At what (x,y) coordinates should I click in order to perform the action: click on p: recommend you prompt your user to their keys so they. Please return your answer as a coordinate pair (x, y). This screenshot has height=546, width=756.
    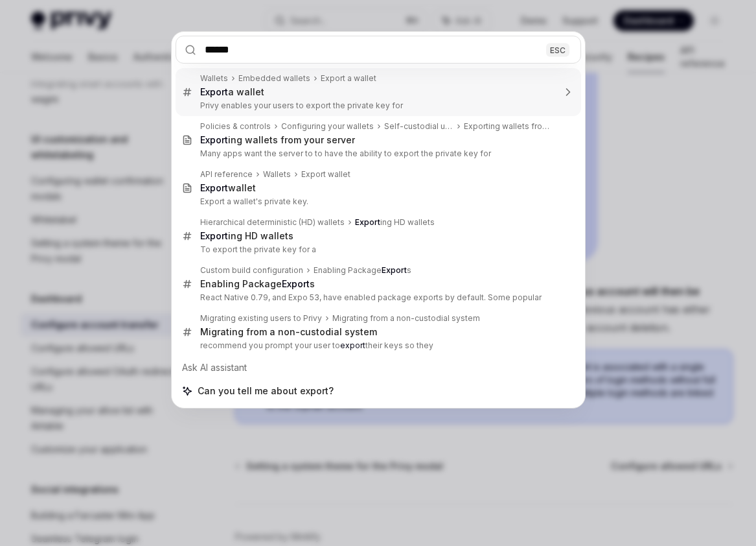
    Looking at the image, I should click on (377, 345).